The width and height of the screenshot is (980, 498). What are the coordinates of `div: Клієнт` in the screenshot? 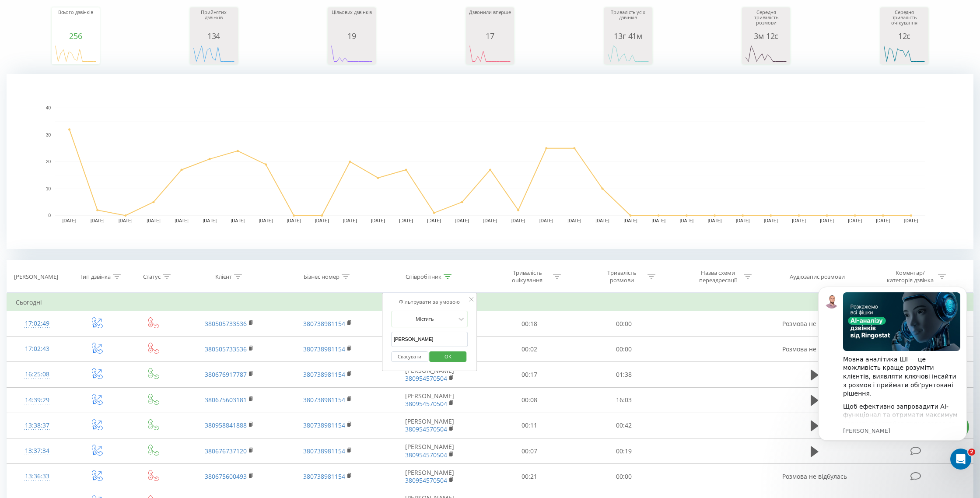 It's located at (223, 277).